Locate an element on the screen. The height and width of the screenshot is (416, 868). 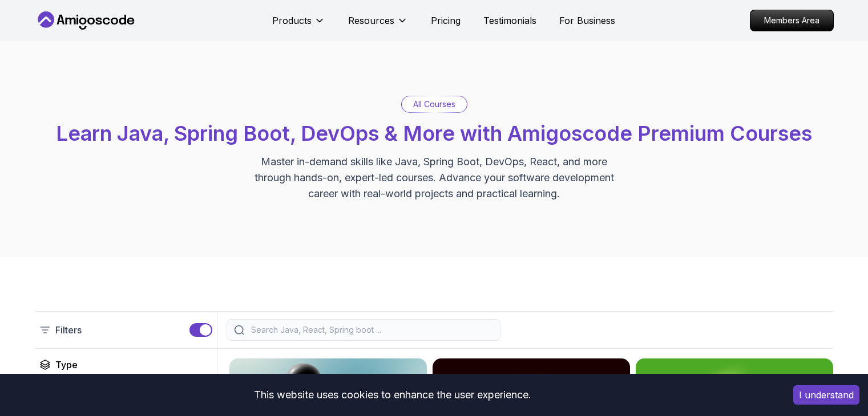
p: Testimonials is located at coordinates (509, 20).